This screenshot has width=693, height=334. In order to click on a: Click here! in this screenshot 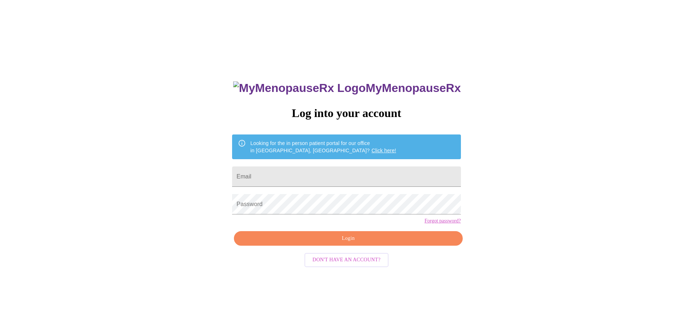, I will do `click(384, 151)`.